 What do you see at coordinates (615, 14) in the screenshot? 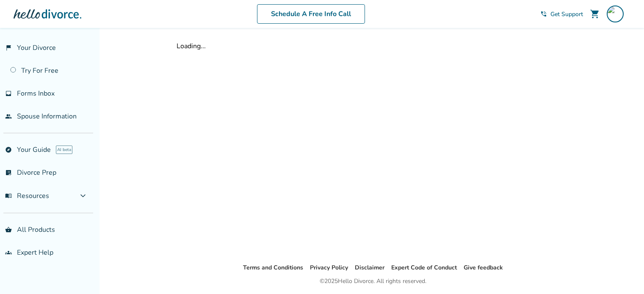
I see `img: amir.mertaban@gmail.com` at bounding box center [615, 14].